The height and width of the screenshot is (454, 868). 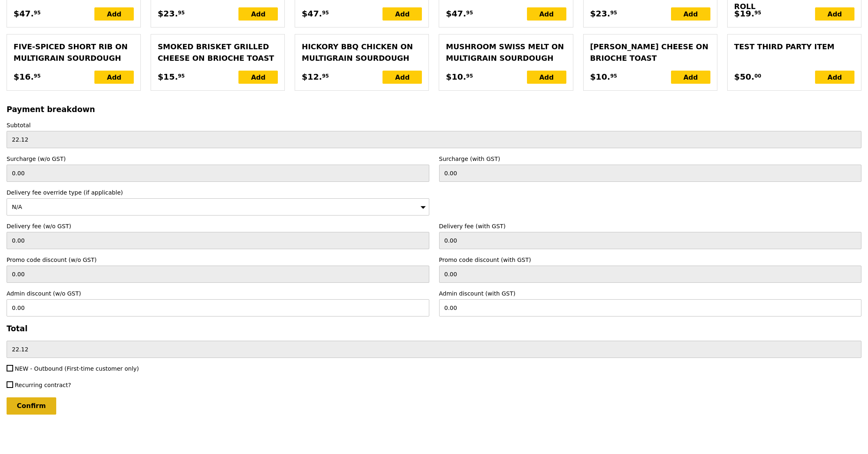 What do you see at coordinates (43, 385) in the screenshot?
I see `span: Recurring contract?` at bounding box center [43, 385].